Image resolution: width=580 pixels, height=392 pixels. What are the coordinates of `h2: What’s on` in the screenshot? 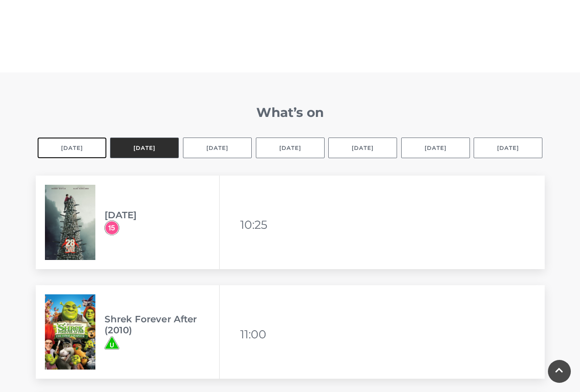 It's located at (290, 112).